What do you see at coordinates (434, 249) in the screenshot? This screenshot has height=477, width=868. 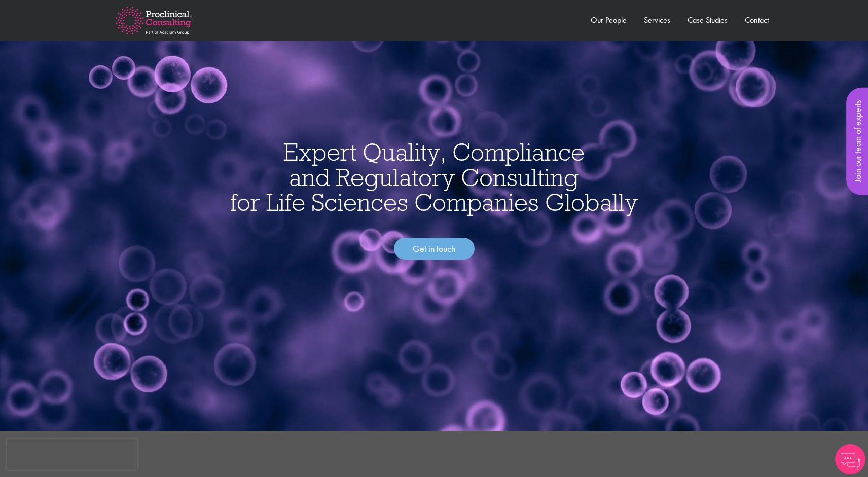 I see `a: Get in touch` at bounding box center [434, 249].